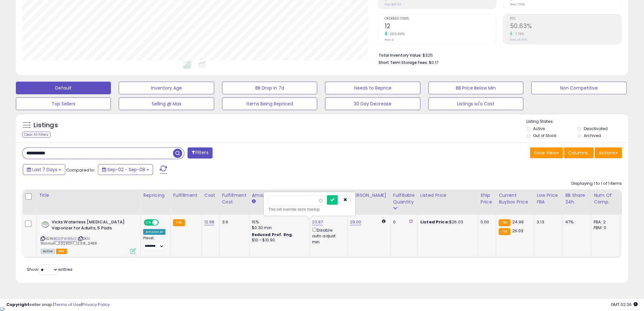  Describe the element at coordinates (254, 202) in the screenshot. I see `small: Amazon Fees.` at that location.